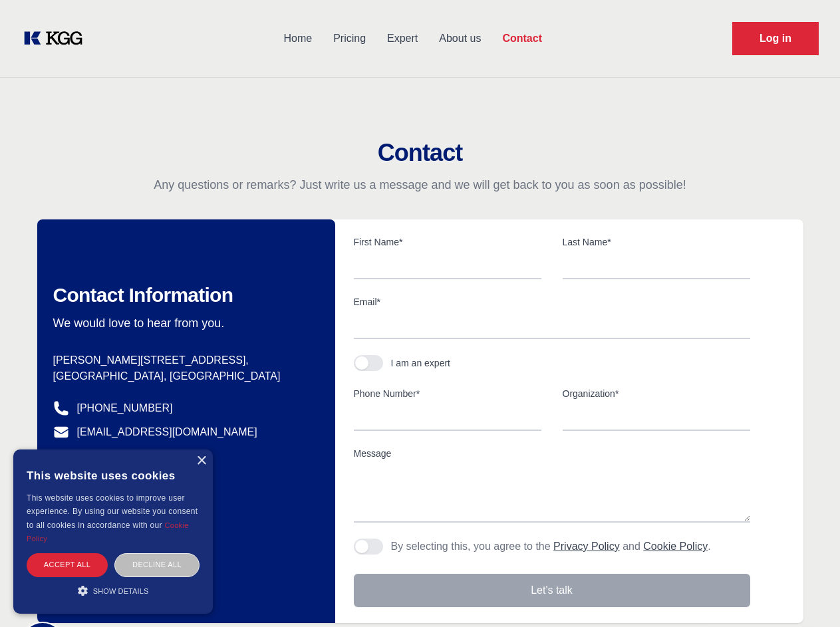  I want to click on a: Pricing, so click(349, 39).